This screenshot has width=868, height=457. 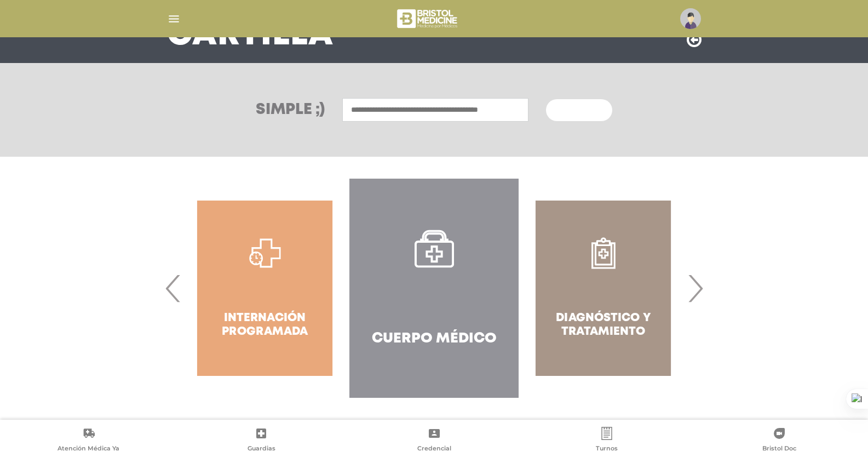 I want to click on a: Guardias, so click(x=261, y=441).